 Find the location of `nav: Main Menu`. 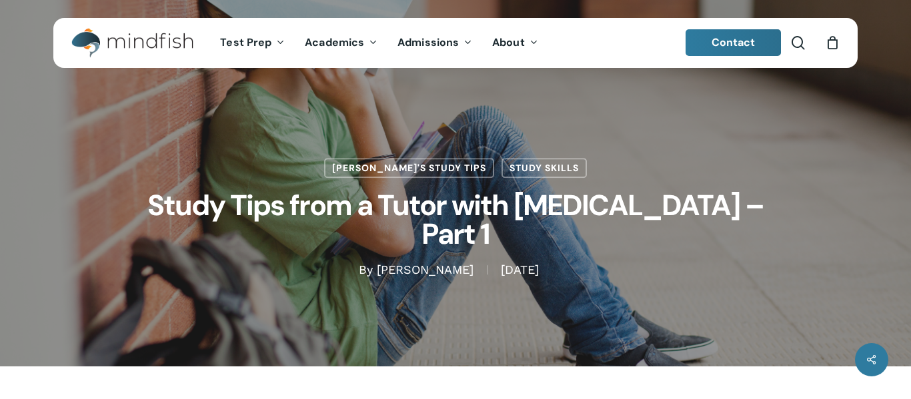

nav: Main Menu is located at coordinates (379, 43).